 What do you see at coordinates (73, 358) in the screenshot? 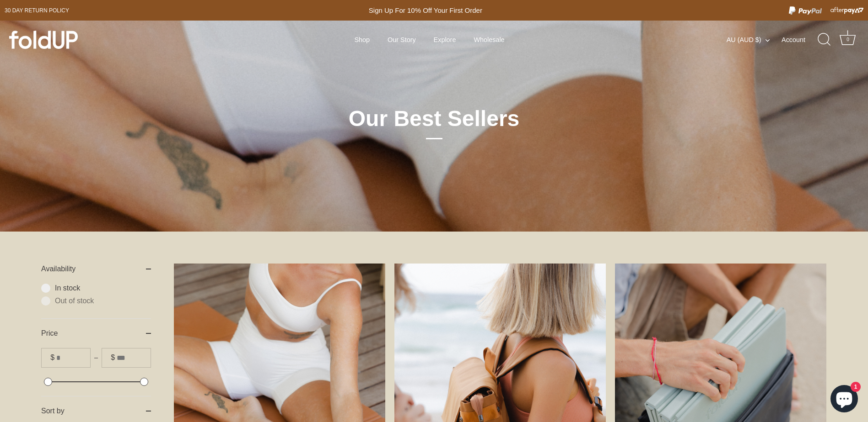
I see `input: From` at bounding box center [73, 358].